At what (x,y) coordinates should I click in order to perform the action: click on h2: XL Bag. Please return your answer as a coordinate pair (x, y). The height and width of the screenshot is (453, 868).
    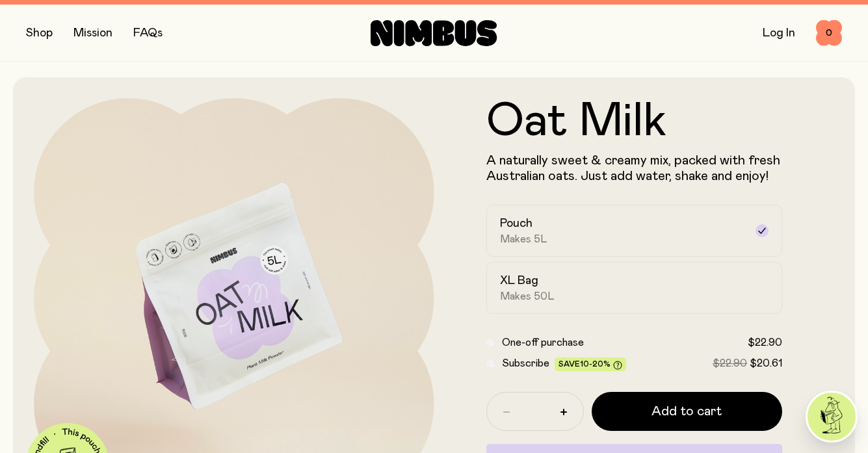
    Looking at the image, I should click on (519, 281).